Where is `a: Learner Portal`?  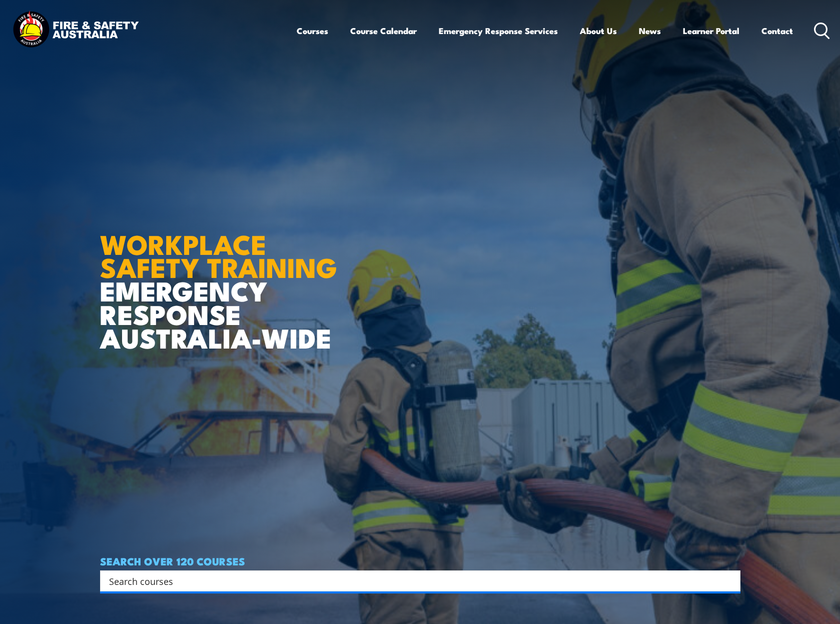 a: Learner Portal is located at coordinates (712, 30).